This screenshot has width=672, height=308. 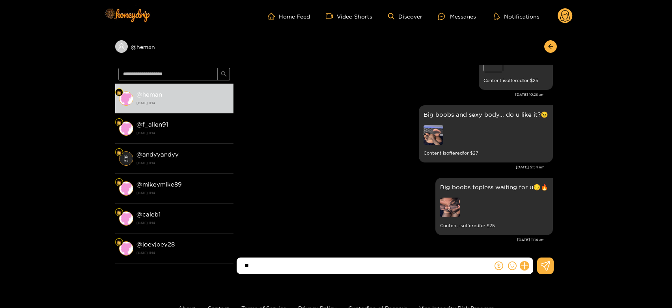 I want to click on strong: @ joeyjoey28, so click(x=155, y=244).